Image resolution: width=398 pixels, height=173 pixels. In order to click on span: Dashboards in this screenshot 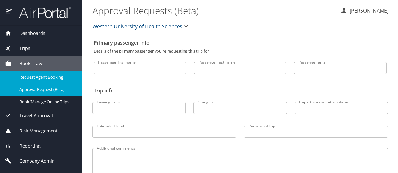, I will do `click(28, 33)`.